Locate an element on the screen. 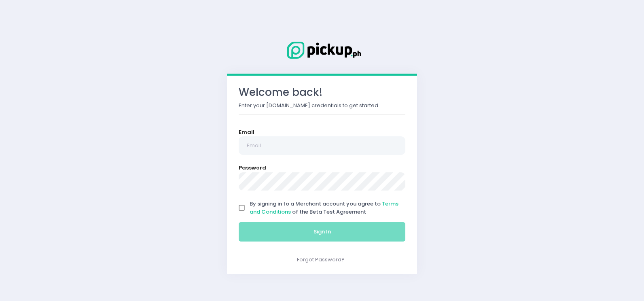 The image size is (644, 301). span: Sign In is located at coordinates (322, 231).